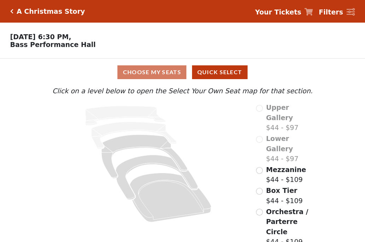 This screenshot has height=242, width=365. I want to click on button: Quick Select, so click(220, 72).